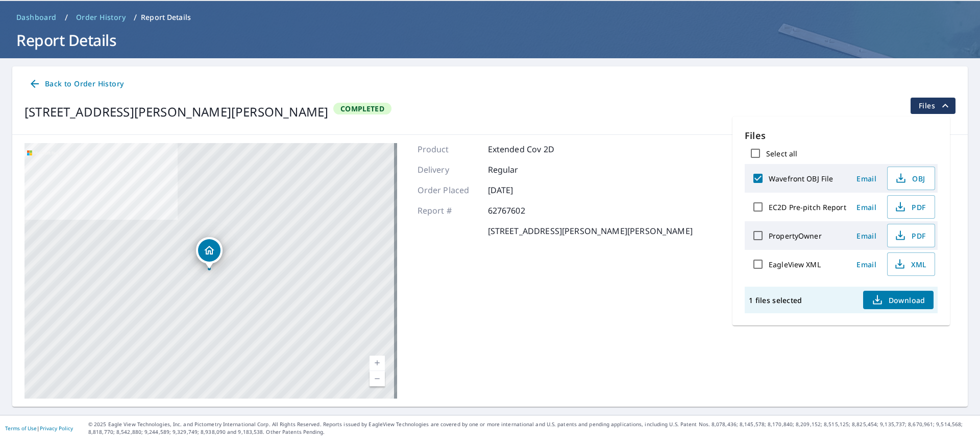 Image resolution: width=980 pixels, height=441 pixels. I want to click on span: Order History, so click(101, 18).